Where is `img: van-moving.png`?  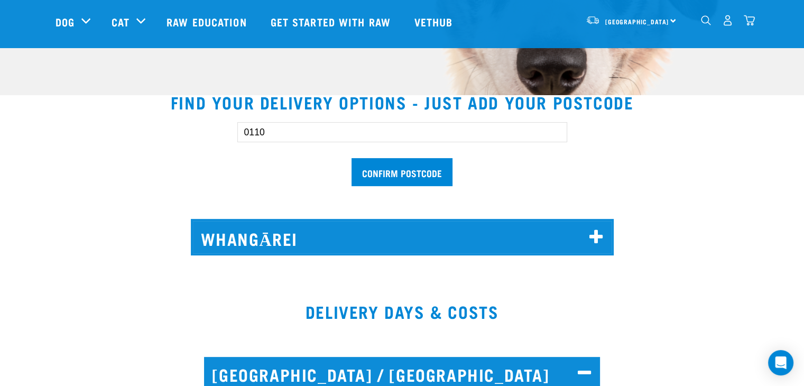
img: van-moving.png is located at coordinates (593, 20).